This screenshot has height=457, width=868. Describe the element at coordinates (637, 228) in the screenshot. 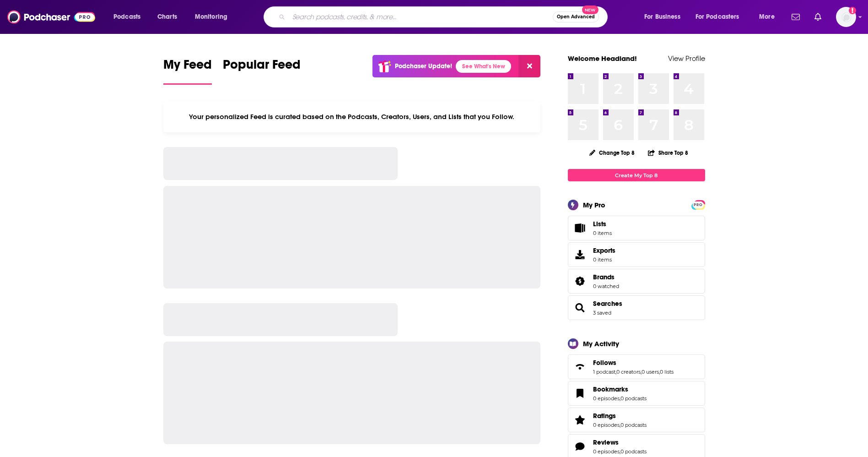

I see `a: Lists` at that location.